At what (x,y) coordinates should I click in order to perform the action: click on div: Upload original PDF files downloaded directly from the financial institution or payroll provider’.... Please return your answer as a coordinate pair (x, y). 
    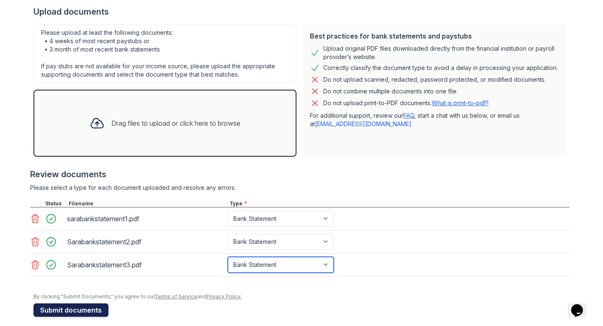
    Looking at the image, I should click on (441, 53).